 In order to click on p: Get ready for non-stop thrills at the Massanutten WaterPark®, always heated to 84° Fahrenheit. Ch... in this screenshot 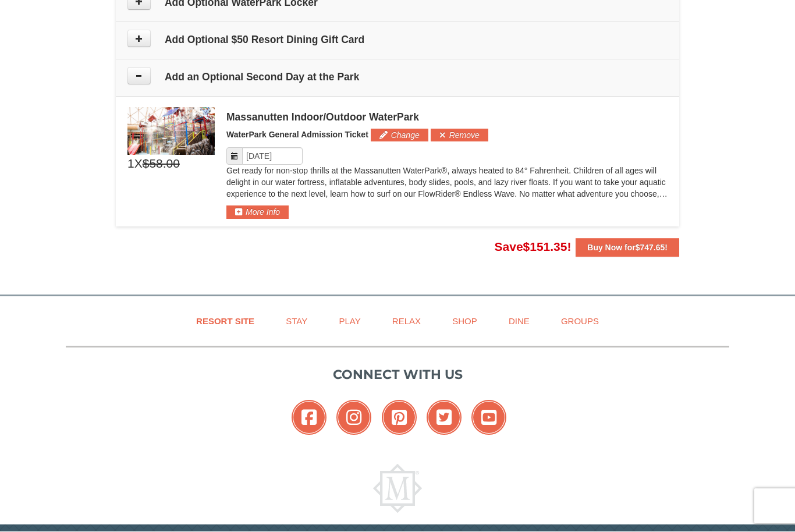, I will do `click(447, 183)`.